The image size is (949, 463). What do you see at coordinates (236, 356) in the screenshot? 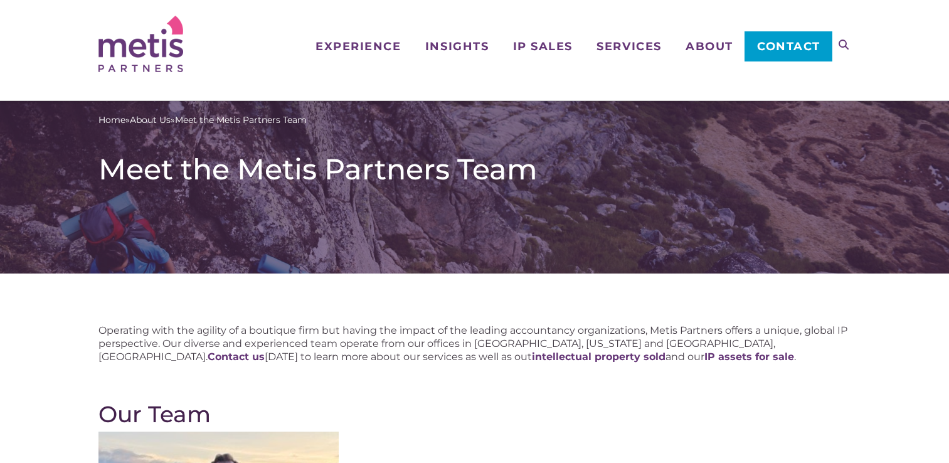
I see `strong: Contact us` at bounding box center [236, 356].